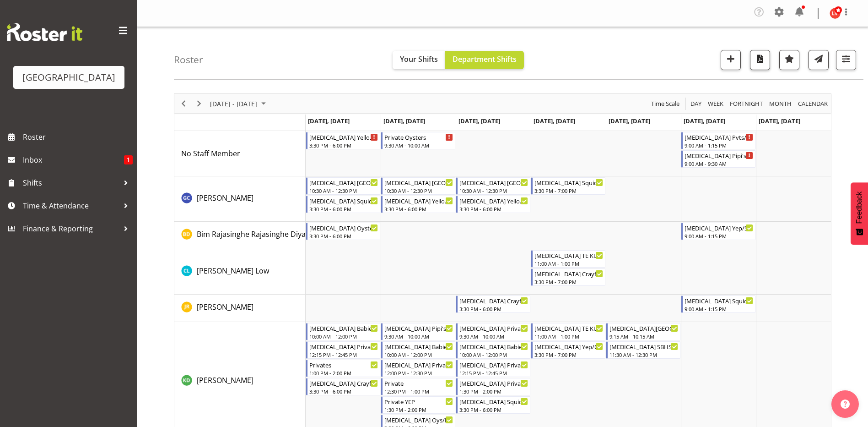 The image size is (868, 427). I want to click on span: Feedback, so click(859, 208).